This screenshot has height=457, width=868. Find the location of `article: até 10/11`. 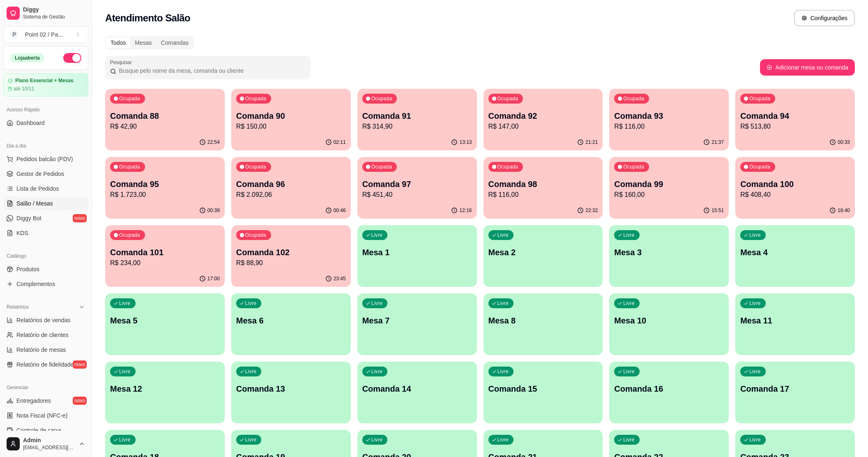

article: até 10/11 is located at coordinates (24, 89).